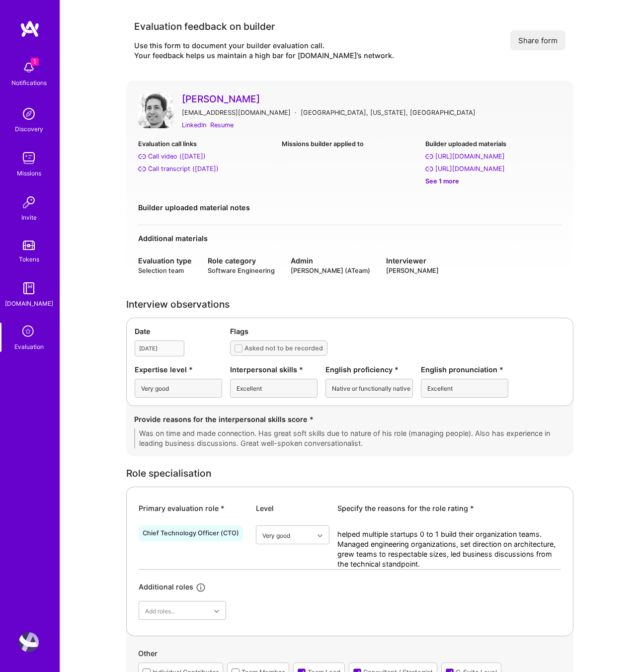  I want to click on i: Call transcript (Jul 31, 2025), so click(142, 169).